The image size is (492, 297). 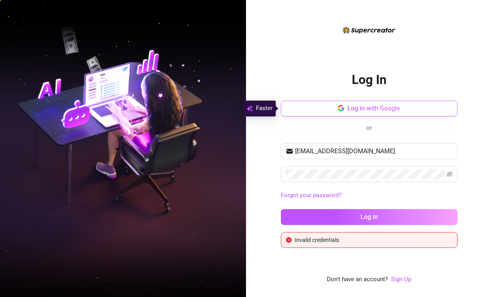 I want to click on a: Sign Up, so click(x=401, y=279).